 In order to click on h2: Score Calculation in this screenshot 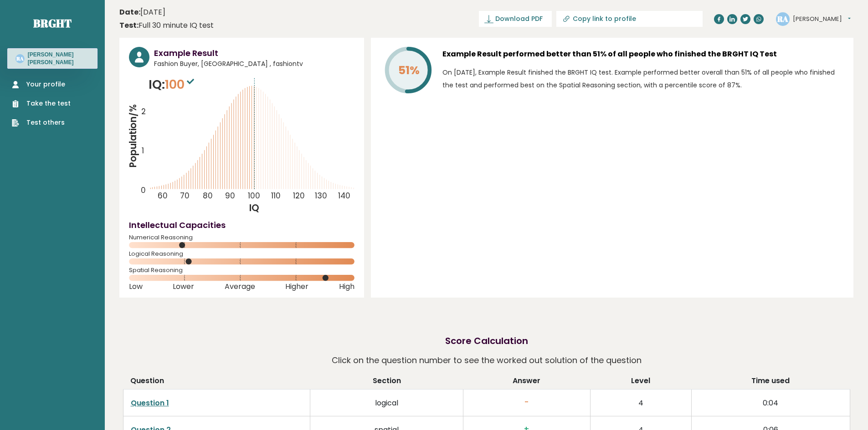, I will do `click(486, 341)`.